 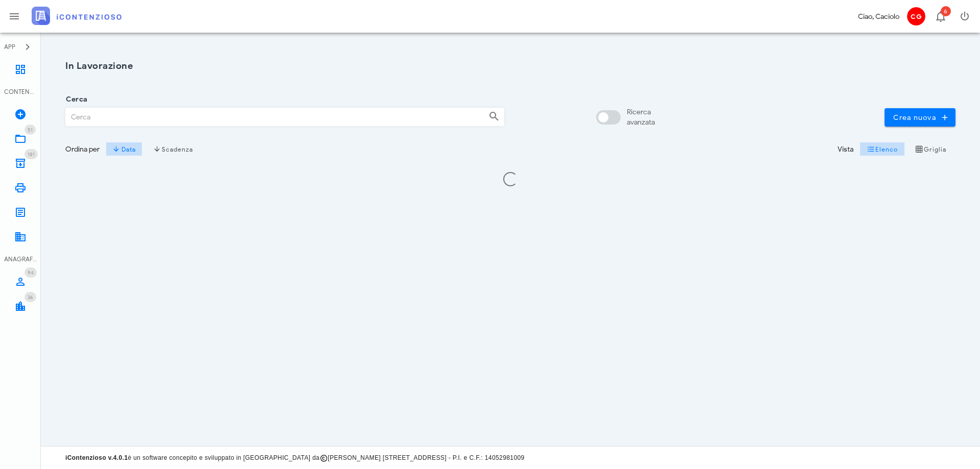 What do you see at coordinates (124, 149) in the screenshot?
I see `button: Data` at bounding box center [124, 149].